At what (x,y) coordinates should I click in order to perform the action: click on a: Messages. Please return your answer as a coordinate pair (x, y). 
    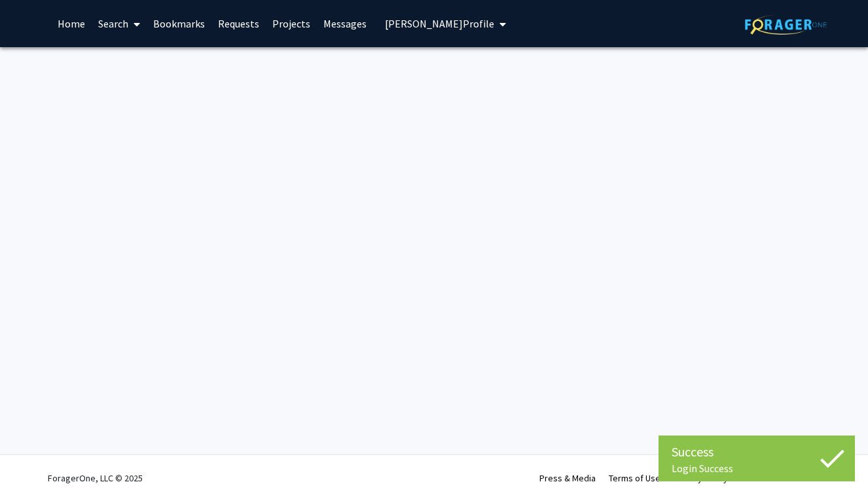
    Looking at the image, I should click on (345, 24).